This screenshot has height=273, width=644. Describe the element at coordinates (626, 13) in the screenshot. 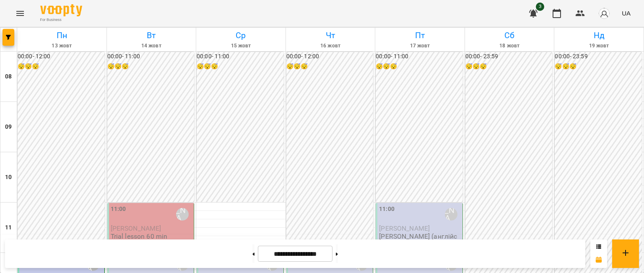

I see `button: UA` at that location.